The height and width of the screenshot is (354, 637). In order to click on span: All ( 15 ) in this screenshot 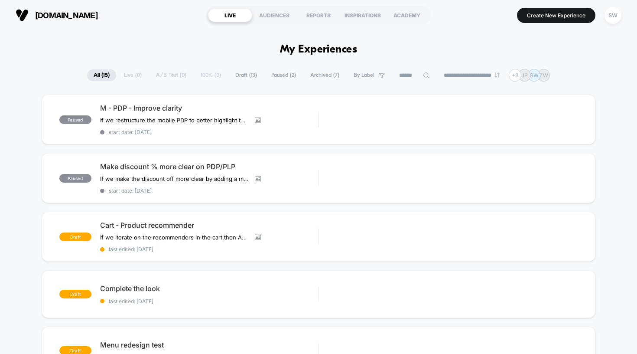, I will do `click(101, 75)`.